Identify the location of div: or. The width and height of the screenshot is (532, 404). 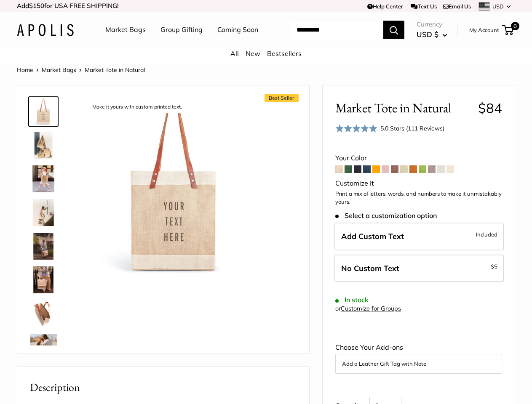
(368, 308).